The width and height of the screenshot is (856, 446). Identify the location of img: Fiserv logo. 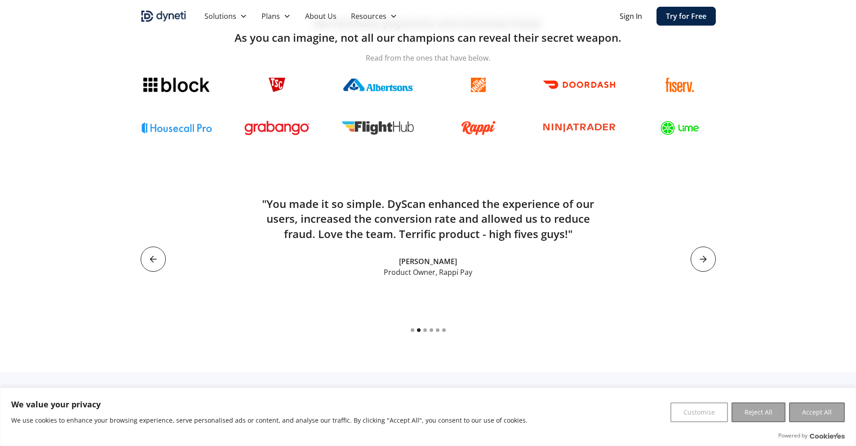
(680, 85).